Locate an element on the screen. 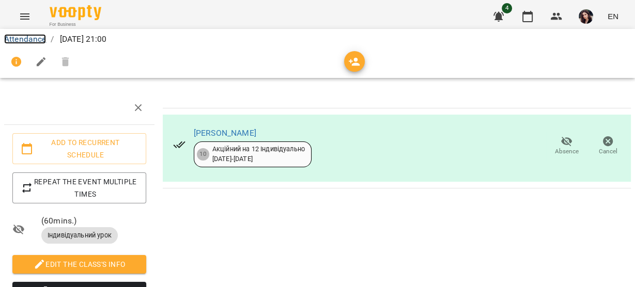 The width and height of the screenshot is (635, 287). button: Edit the class's Info is located at coordinates (79, 264).